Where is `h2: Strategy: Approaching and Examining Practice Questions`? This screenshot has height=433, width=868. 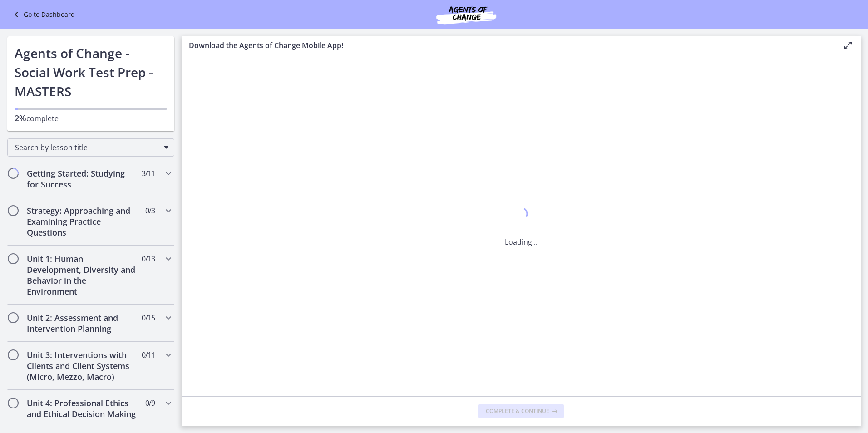
h2: Strategy: Approaching and Examining Practice Questions is located at coordinates (82, 222).